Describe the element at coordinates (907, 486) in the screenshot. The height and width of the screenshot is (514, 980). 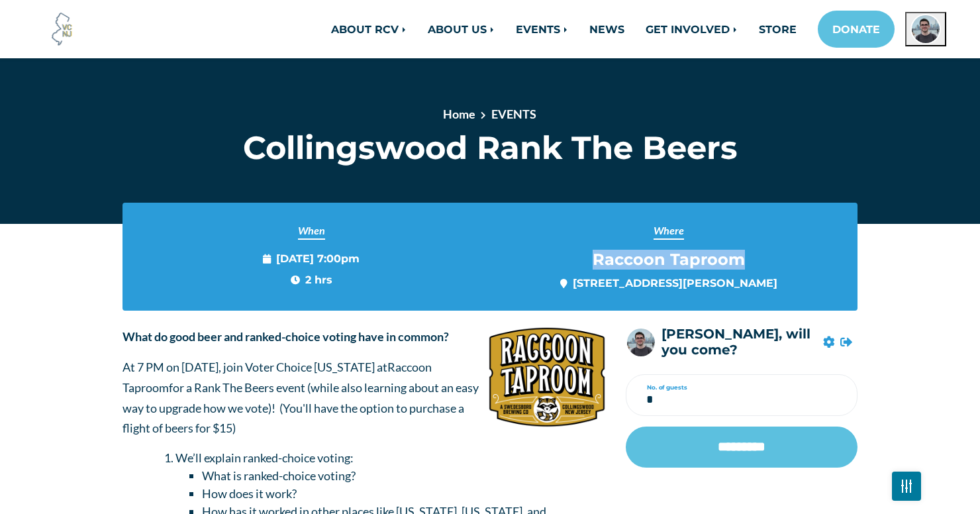
I see `img: Fader` at that location.